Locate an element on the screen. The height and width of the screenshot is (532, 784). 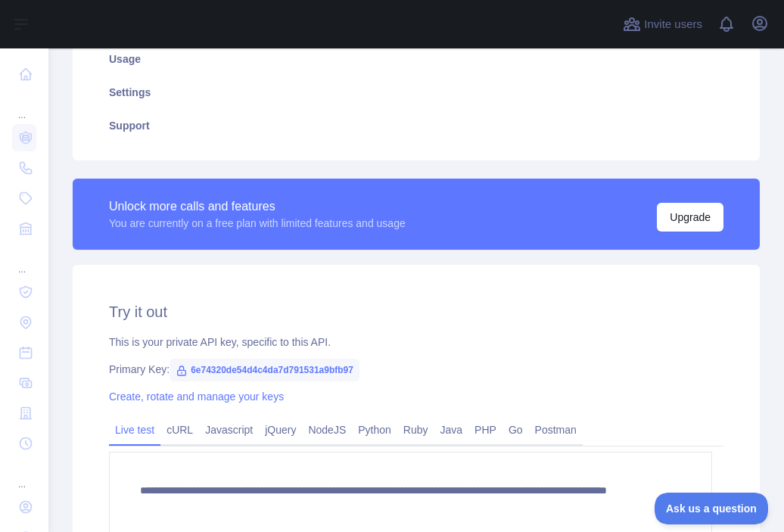
a: jQuery is located at coordinates (280, 430).